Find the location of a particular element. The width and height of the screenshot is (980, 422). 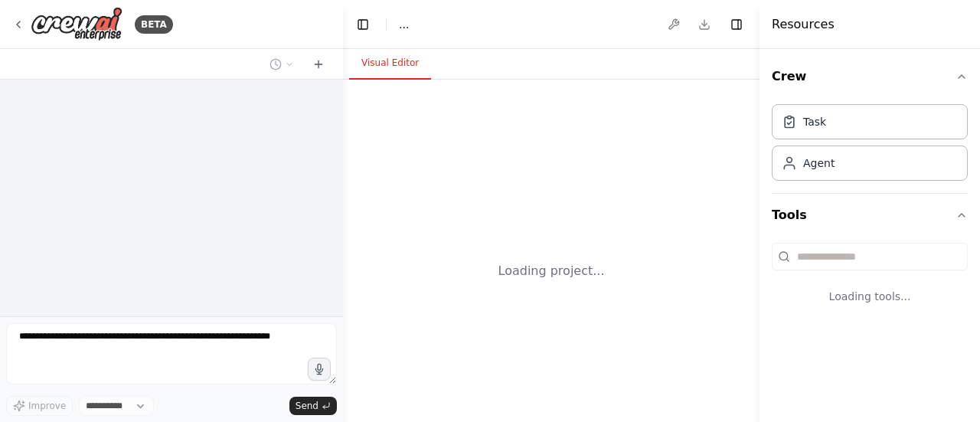

span: Improve is located at coordinates (47, 406).